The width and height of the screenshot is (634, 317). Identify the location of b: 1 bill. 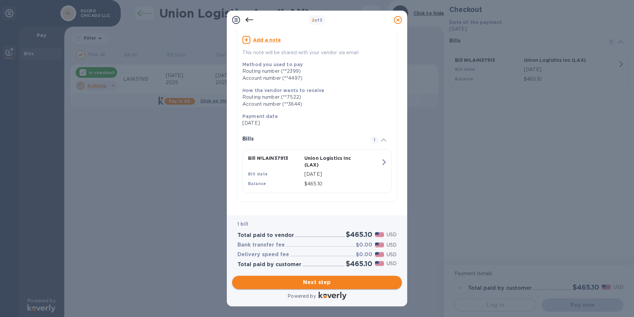
(243, 224).